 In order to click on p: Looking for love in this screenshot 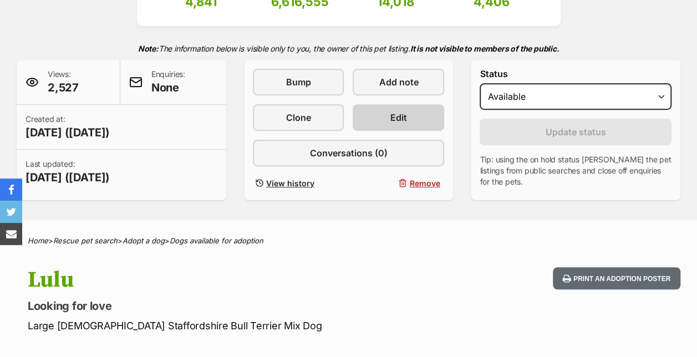, I will do `click(227, 306)`.